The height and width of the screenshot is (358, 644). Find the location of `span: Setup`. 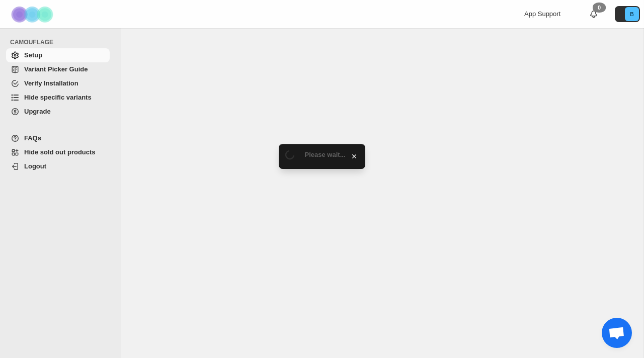

span: Setup is located at coordinates (33, 55).